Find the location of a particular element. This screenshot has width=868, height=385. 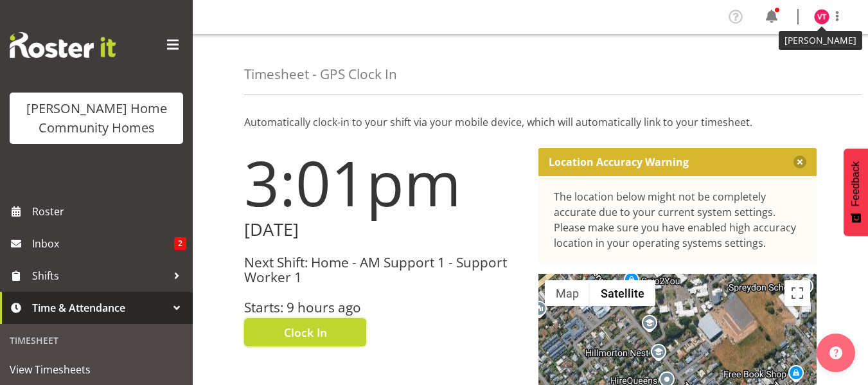

span: Feedback is located at coordinates (856, 183).